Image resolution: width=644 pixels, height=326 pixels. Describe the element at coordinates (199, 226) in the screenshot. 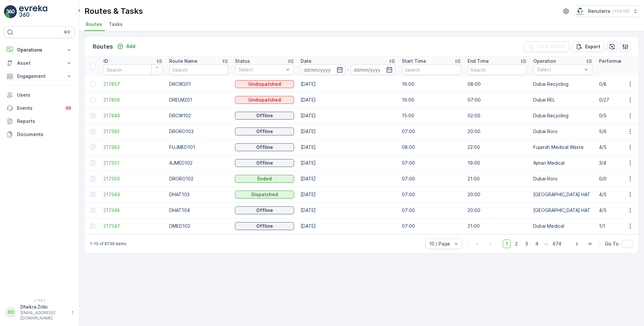

I see `td: DMED102` at that location.